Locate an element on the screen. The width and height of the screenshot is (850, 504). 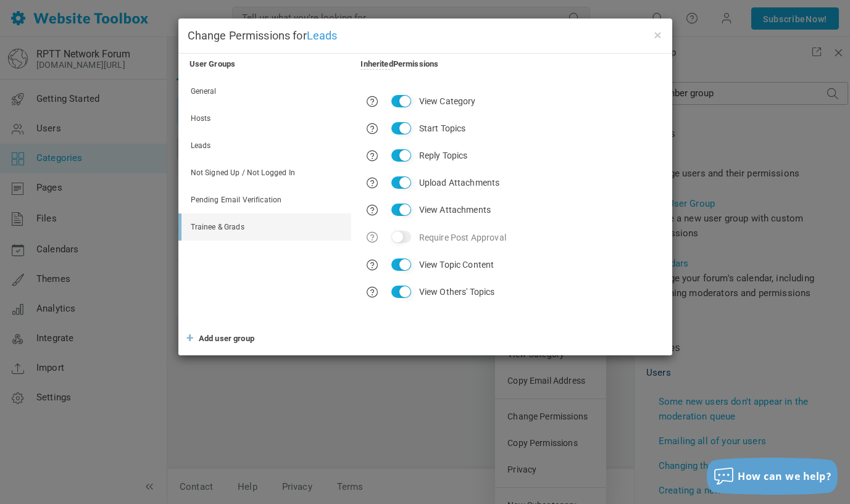
a: General is located at coordinates (266, 92).